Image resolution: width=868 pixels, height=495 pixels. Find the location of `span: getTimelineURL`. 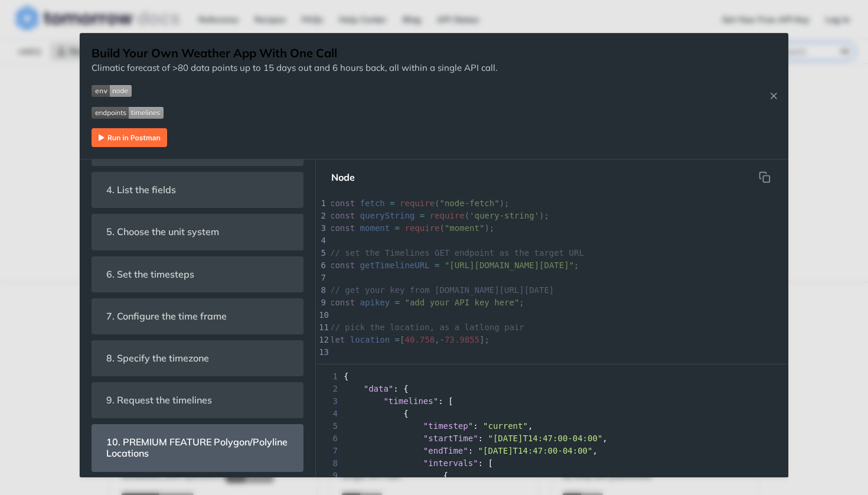

span: getTimelineURL is located at coordinates (395, 265).